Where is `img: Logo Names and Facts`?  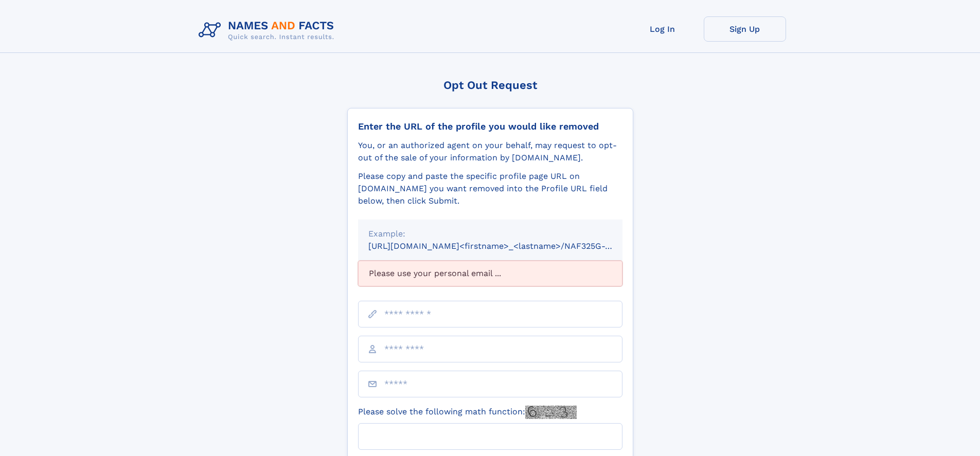 img: Logo Names and Facts is located at coordinates (268, 30).